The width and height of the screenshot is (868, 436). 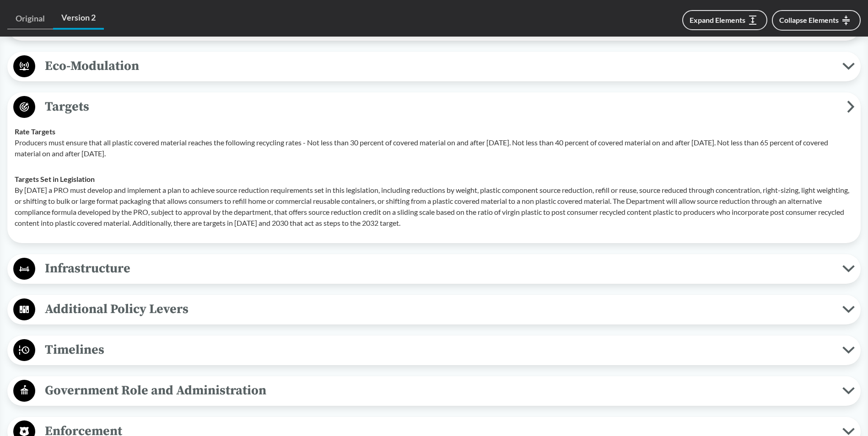 I want to click on button: Targets, so click(x=434, y=107).